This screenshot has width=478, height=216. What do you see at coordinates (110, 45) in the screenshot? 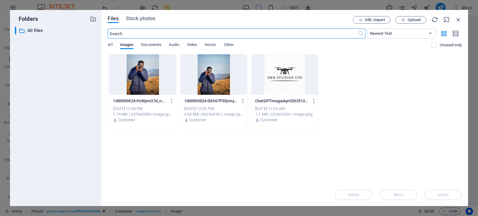
I see `span: All` at bounding box center [110, 45].